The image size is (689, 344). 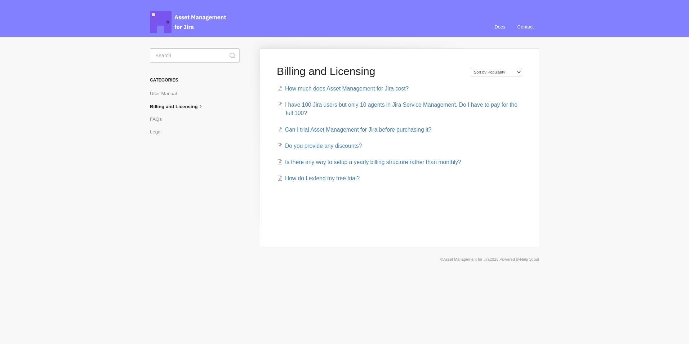 I want to click on input: Search, so click(x=195, y=56).